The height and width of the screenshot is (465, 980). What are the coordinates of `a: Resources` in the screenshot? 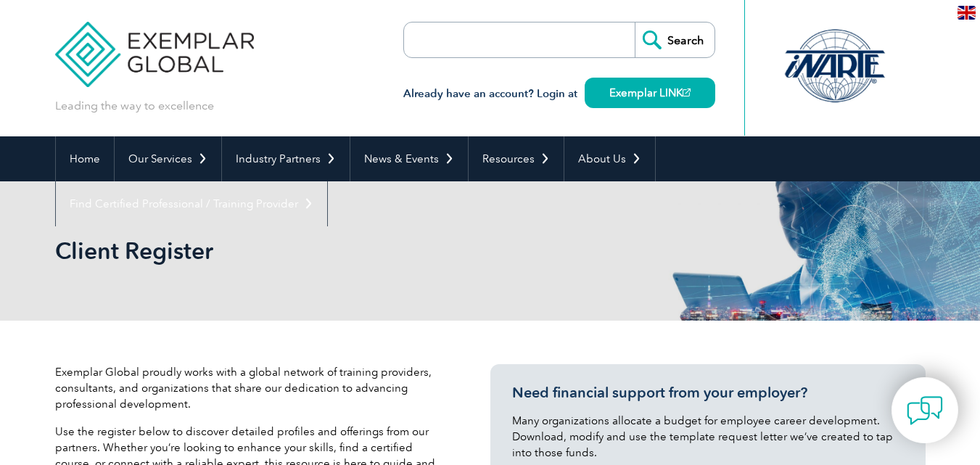 It's located at (515, 159).